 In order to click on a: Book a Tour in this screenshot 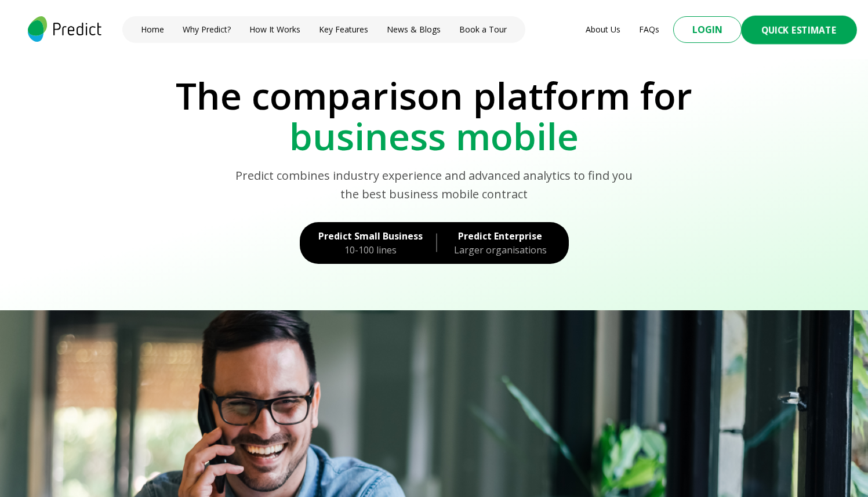, I will do `click(483, 30)`.